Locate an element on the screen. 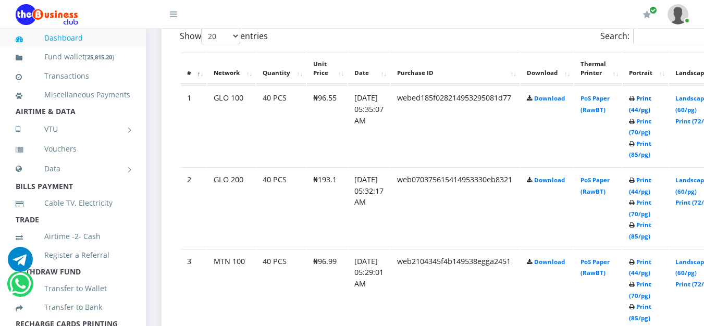  a: Cable TV, Electricity is located at coordinates (73, 203).